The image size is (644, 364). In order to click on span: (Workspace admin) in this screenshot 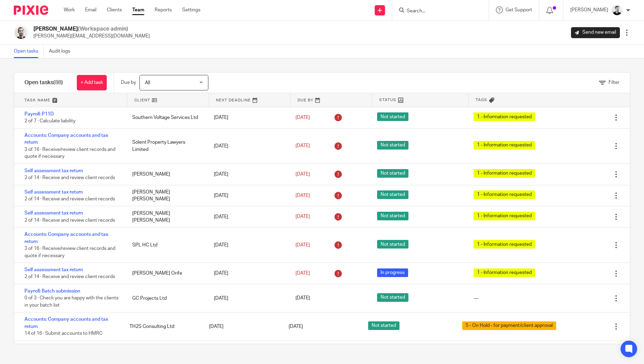, I will do `click(103, 29)`.